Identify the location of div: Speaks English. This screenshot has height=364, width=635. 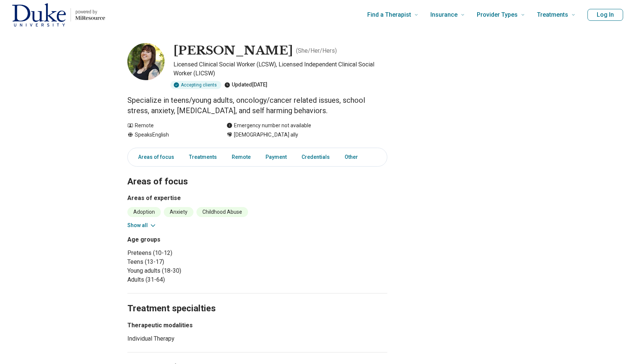
(169, 135).